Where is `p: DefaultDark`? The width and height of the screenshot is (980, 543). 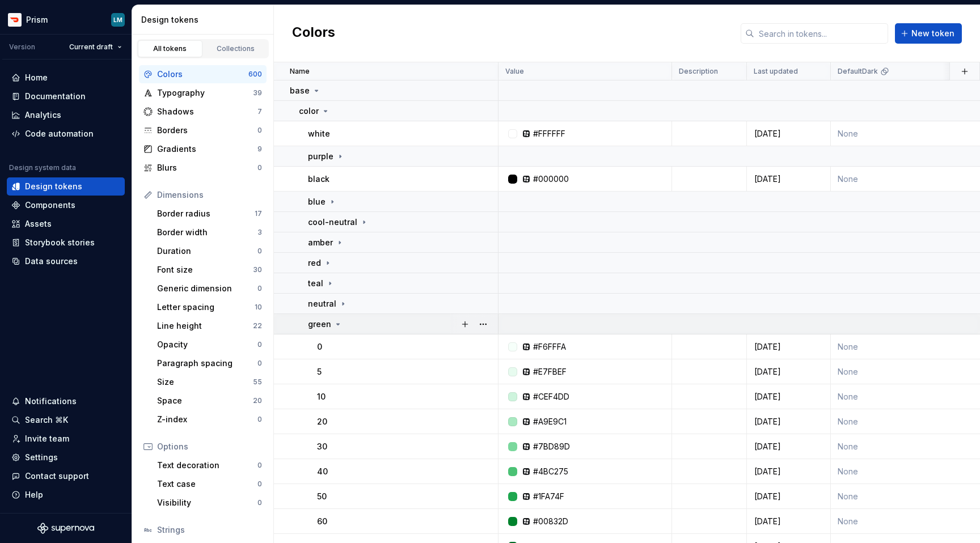
p: DefaultDark is located at coordinates (857, 72).